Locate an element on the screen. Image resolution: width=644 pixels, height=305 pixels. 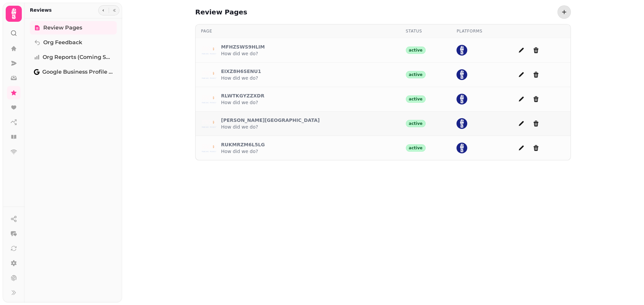
span: Org Feedback is located at coordinates (63, 42).